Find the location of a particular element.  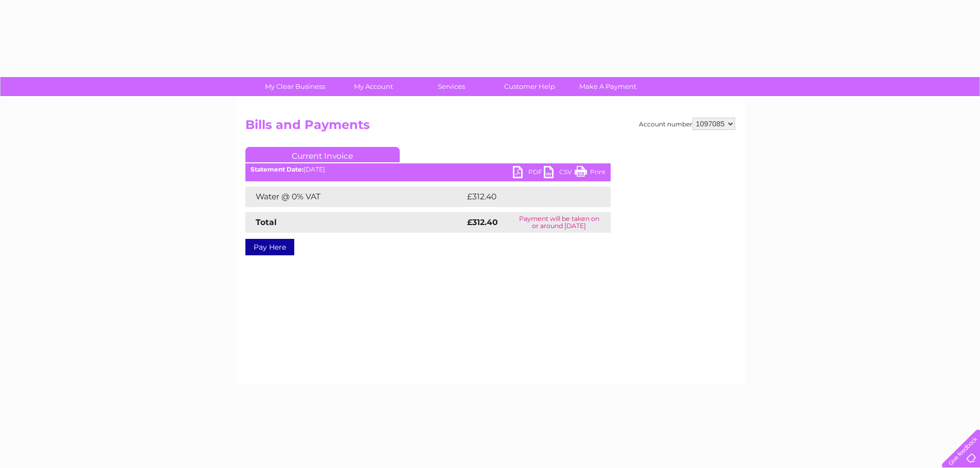

a: CSV is located at coordinates (559, 173).